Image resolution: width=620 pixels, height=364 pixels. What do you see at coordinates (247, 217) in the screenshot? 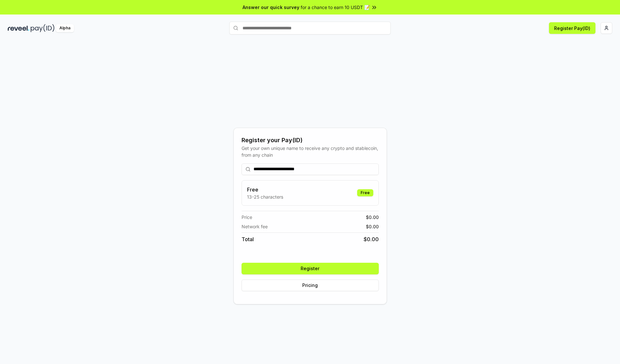
I see `span: Price` at bounding box center [247, 217].